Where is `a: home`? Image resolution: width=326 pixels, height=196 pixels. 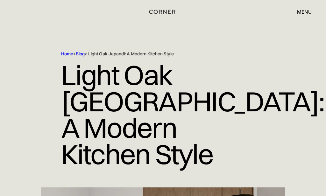
a: home is located at coordinates (163, 12).